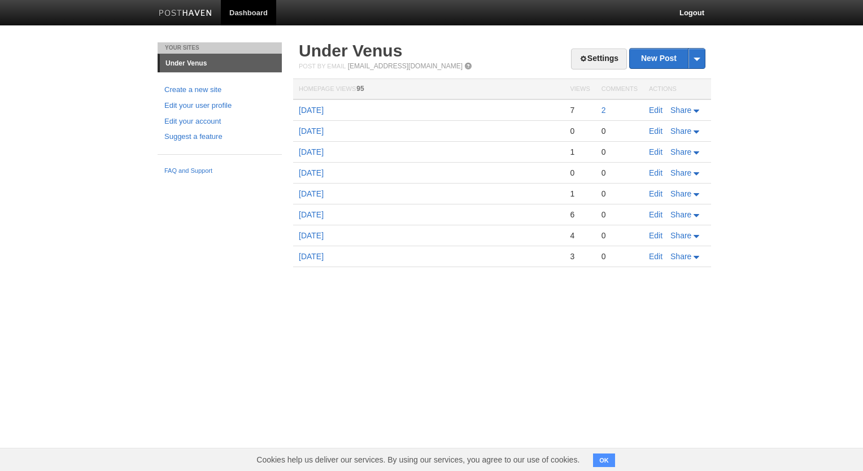 The width and height of the screenshot is (863, 471). Describe the element at coordinates (677, 89) in the screenshot. I see `th: Actions` at that location.